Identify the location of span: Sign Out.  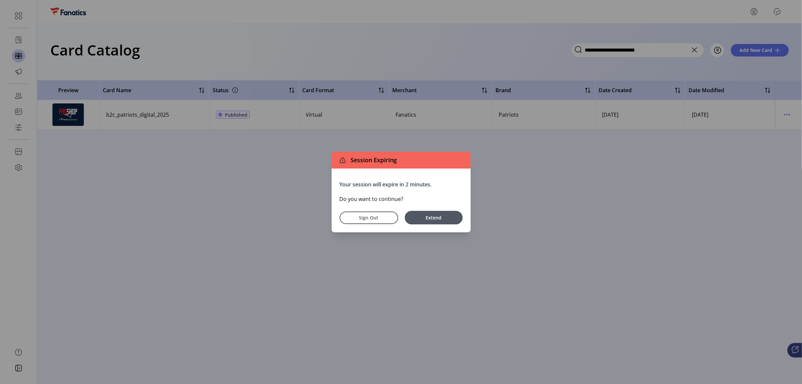
(369, 218).